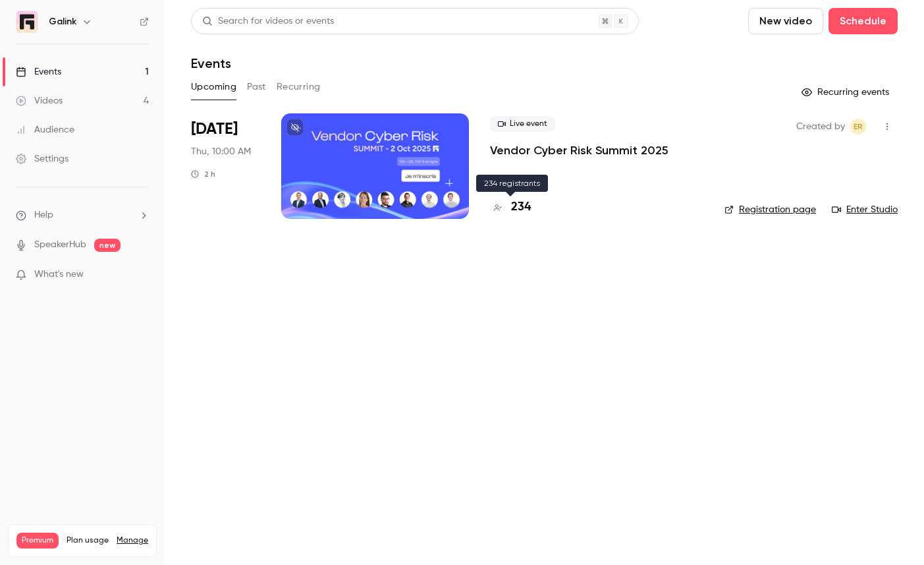 This screenshot has height=565, width=924. Describe the element at coordinates (225, 166) in the screenshot. I see `div: Oct 2 Thu, 10:00 AM (Europe/Paris)` at that location.